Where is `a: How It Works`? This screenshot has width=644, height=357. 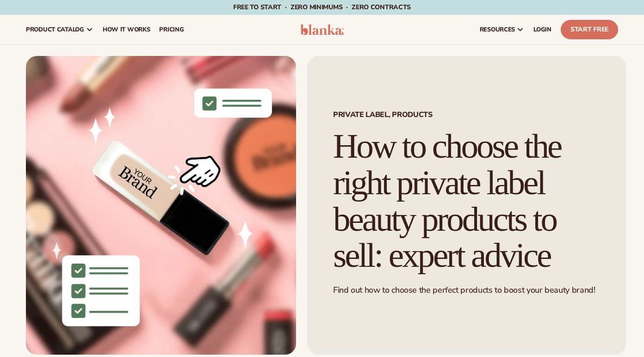 a: How It Works is located at coordinates (126, 30).